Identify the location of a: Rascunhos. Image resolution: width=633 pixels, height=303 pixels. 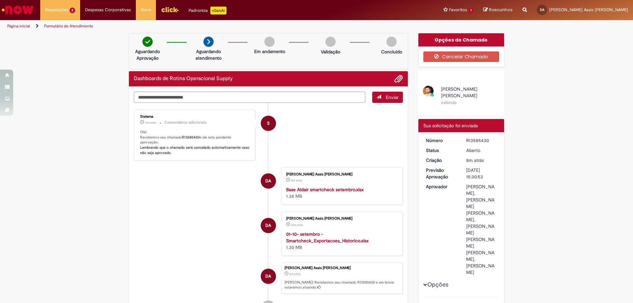
(498, 10).